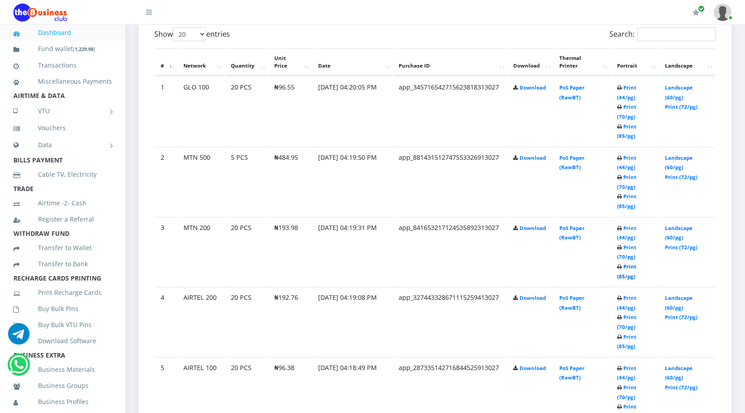  Describe the element at coordinates (166, 111) in the screenshot. I see `td: 1` at that location.